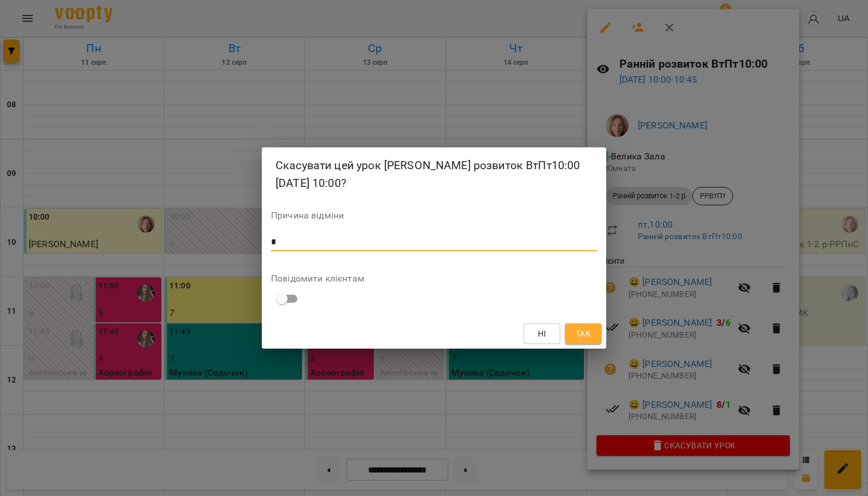  I want to click on button: Ні, so click(542, 334).